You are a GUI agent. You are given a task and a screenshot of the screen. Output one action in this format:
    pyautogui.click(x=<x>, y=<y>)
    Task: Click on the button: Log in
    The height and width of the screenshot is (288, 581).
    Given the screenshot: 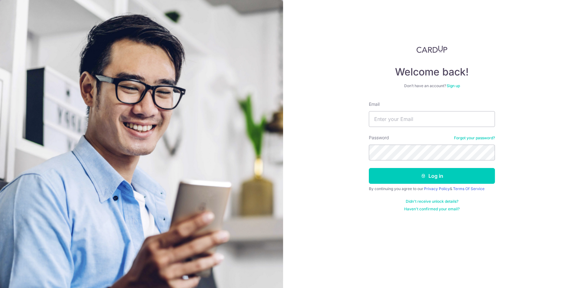 What is the action you would take?
    pyautogui.click(x=432, y=176)
    